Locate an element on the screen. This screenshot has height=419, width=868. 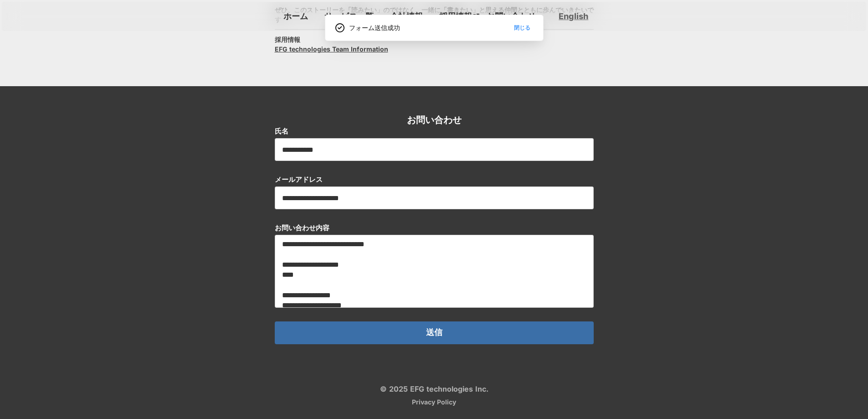
p: メールアドレス is located at coordinates (299, 179).